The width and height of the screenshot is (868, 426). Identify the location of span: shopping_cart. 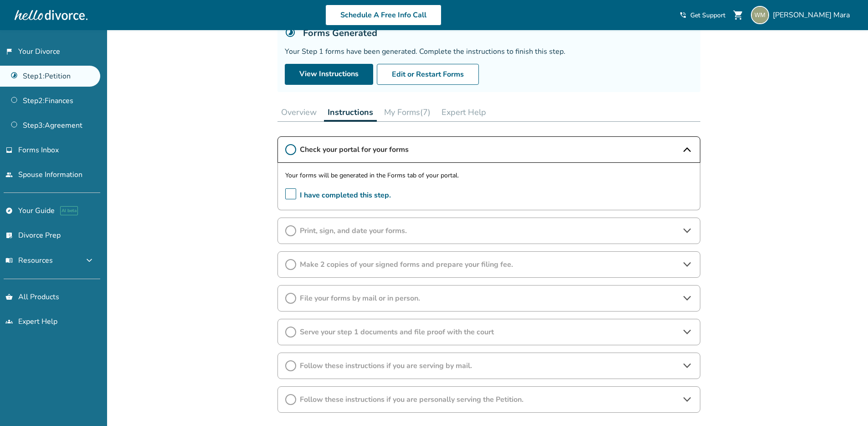
(738, 15).